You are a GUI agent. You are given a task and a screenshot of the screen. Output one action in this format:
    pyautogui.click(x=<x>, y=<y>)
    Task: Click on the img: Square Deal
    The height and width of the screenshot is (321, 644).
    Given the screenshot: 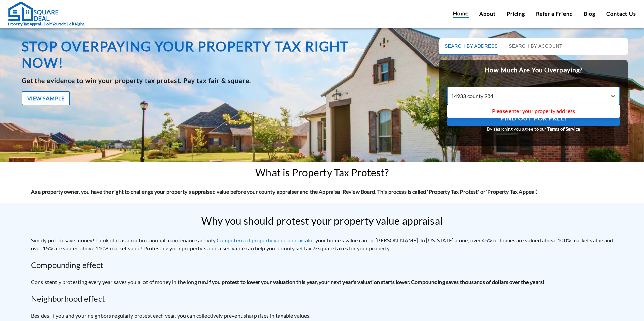 What is the action you would take?
    pyautogui.click(x=34, y=11)
    